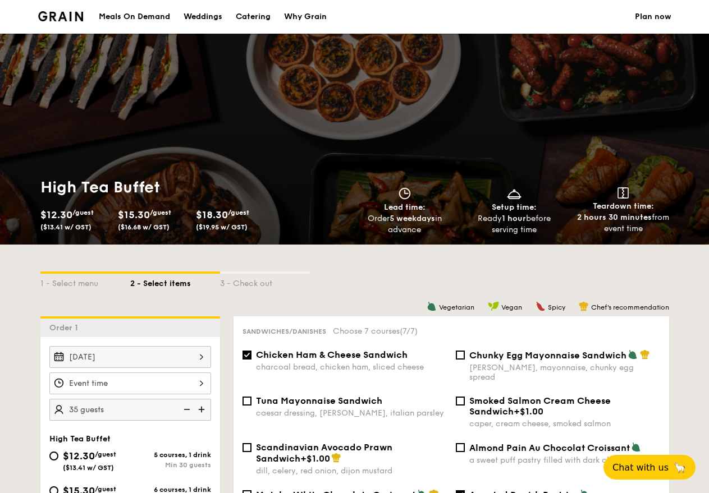 Image resolution: width=709 pixels, height=493 pixels. What do you see at coordinates (351, 471) in the screenshot?
I see `div: dill, celery, red onion, dijon mustard` at bounding box center [351, 471].